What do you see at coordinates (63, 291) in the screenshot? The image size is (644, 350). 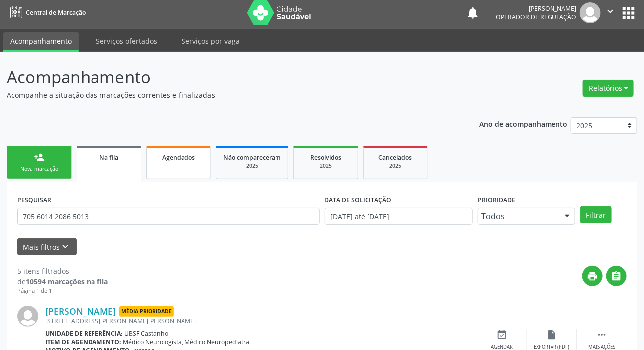 I see `div: Página 1 de 1` at bounding box center [63, 291].